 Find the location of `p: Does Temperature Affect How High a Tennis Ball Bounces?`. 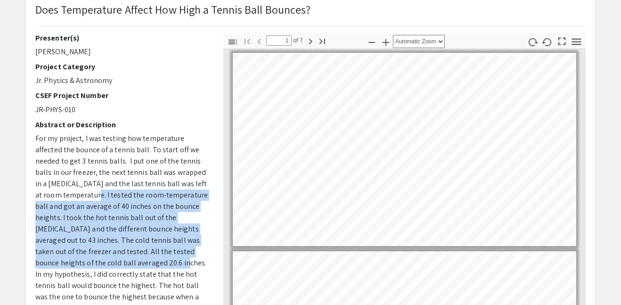

p: Does Temperature Affect How High a Tennis Ball Bounces? is located at coordinates (173, 9).